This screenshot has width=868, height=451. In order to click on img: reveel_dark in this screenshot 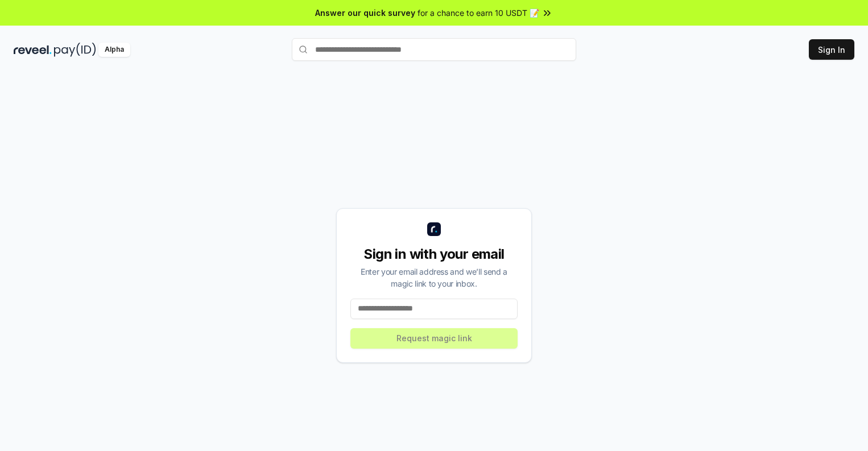, I will do `click(32, 49)`.